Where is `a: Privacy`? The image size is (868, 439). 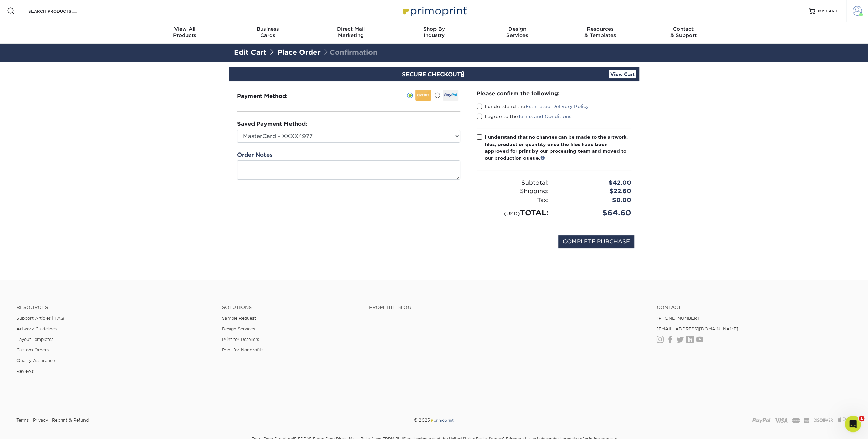
a: Privacy is located at coordinates (40, 420).